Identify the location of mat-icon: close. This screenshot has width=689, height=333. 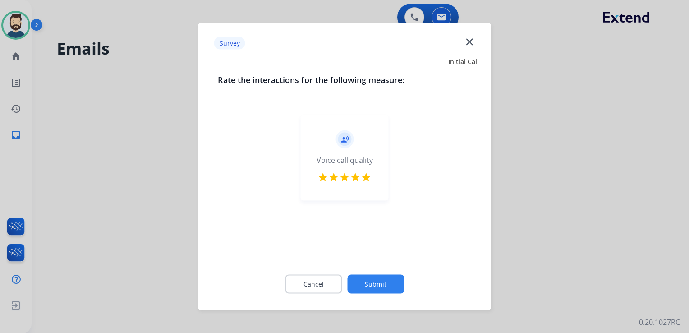
(469, 41).